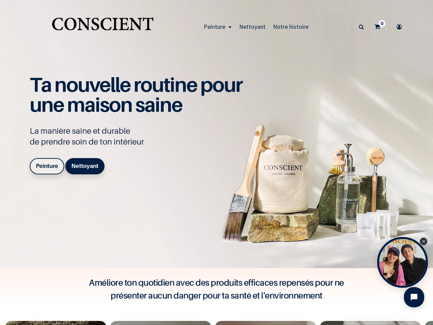 The image size is (433, 325). What do you see at coordinates (424, 241) in the screenshot?
I see `div: Close Tolstoy widget` at bounding box center [424, 241].